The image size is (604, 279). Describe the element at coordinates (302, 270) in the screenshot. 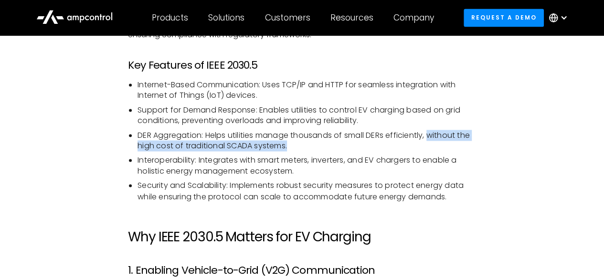

I see `h3: 1. Enabling Vehicle-to-Grid (V2G) Communication` at that location.